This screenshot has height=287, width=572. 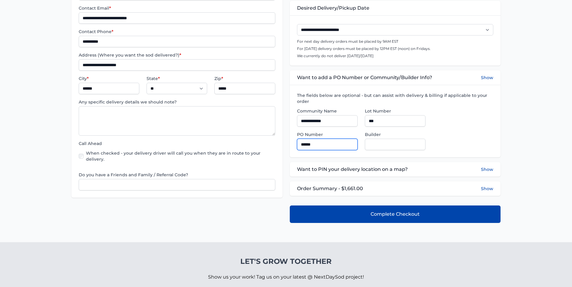 What do you see at coordinates (395, 42) in the screenshot?
I see `p: For next day delivery orders must be placed by 9AM EST` at bounding box center [395, 42].